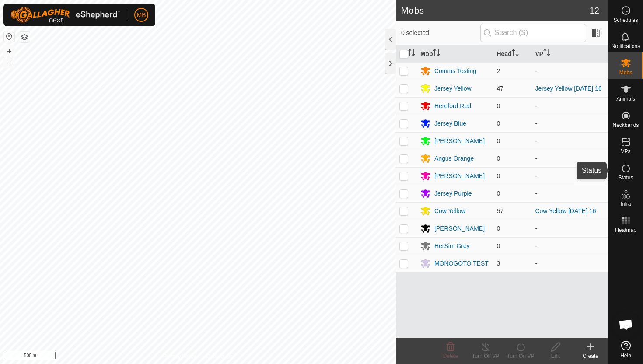 The height and width of the screenshot is (364, 643). What do you see at coordinates (453, 193) in the screenshot?
I see `div: Jersey Purple` at bounding box center [453, 193].